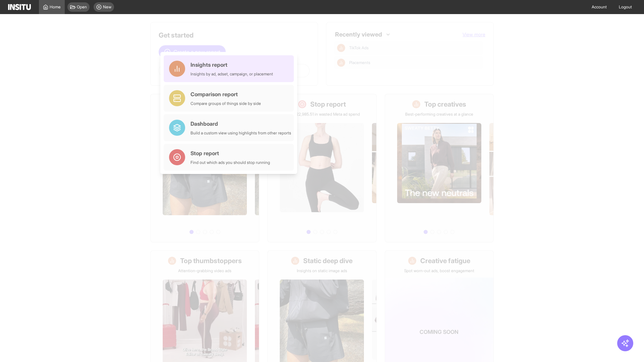 This screenshot has width=644, height=362. Describe the element at coordinates (107, 7) in the screenshot. I see `span: New` at that location.